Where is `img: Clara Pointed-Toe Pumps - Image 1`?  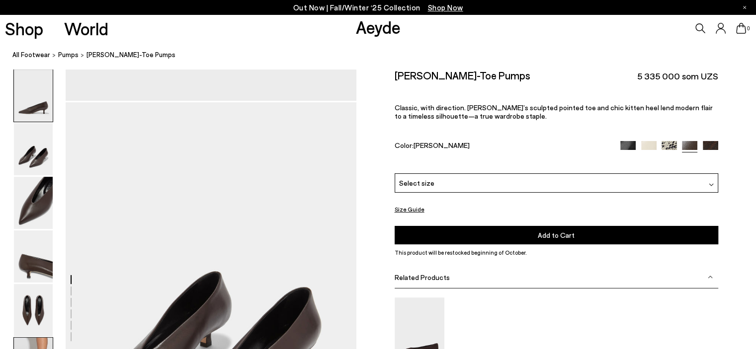 img: Clara Pointed-Toe Pumps - Image 1 is located at coordinates (33, 95).